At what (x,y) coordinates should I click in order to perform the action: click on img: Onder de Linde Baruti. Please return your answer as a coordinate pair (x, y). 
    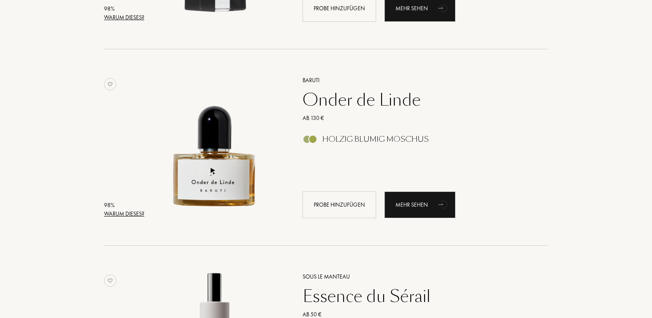
    Looking at the image, I should click on (215, 143).